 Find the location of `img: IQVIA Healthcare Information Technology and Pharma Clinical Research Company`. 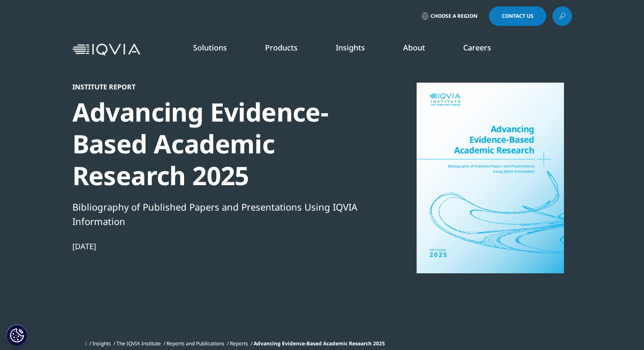

img: IQVIA Healthcare Information Technology and Pharma Clinical Research Company is located at coordinates (106, 50).